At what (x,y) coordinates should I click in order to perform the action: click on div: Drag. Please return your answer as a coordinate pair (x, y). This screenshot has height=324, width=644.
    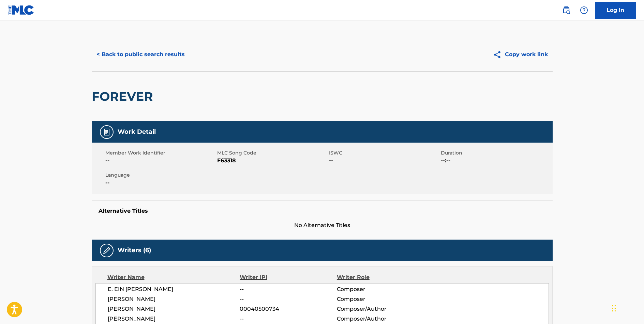
    Looking at the image, I should click on (615, 309).